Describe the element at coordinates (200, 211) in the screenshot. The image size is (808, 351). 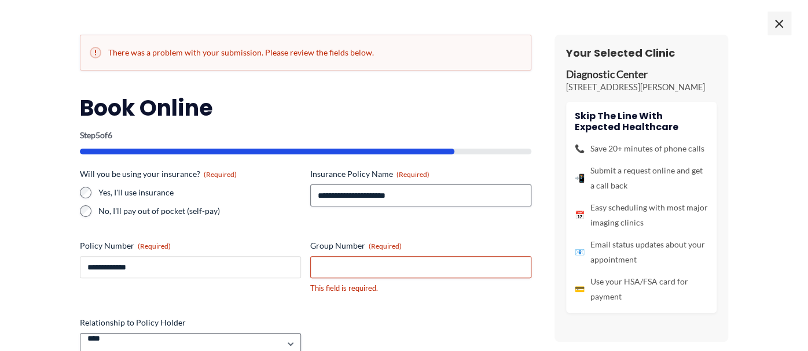
I see `label: No, I'll pay out of pocket (self-pay)` at that location.